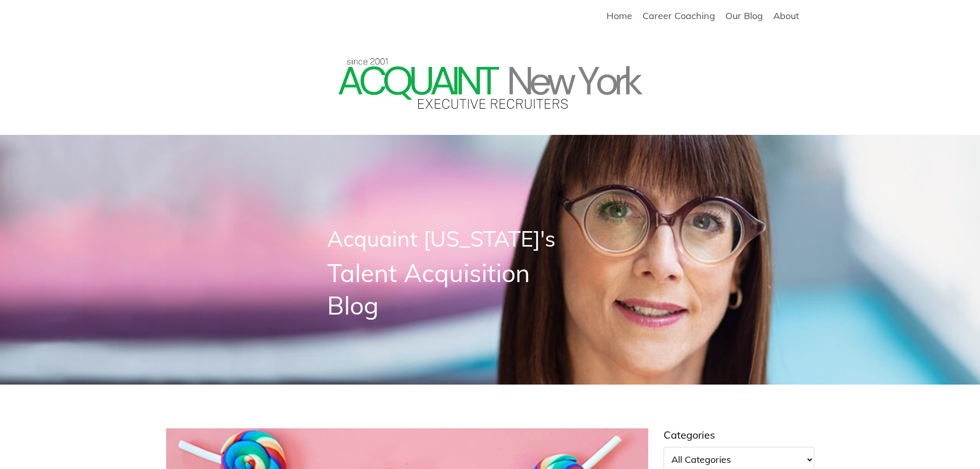 The width and height of the screenshot is (980, 469). What do you see at coordinates (620, 16) in the screenshot?
I see `a: Home` at bounding box center [620, 16].